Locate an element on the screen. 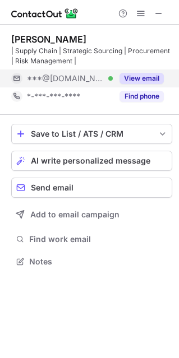 The image size is (179, 358). span: Find work email is located at coordinates (98, 239).